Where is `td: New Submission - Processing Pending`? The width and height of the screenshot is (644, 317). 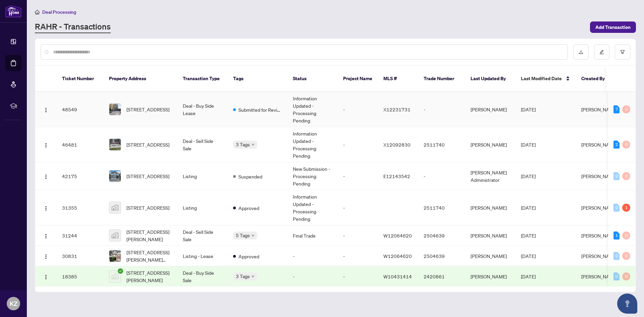
td: New Submission - Processing Pending is located at coordinates (313, 176).